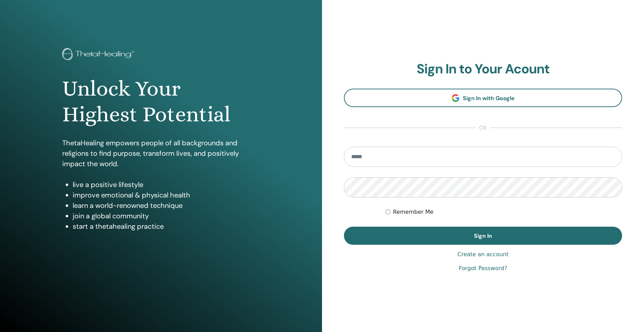 The image size is (644, 332). What do you see at coordinates (483, 98) in the screenshot?
I see `a: Sign In with Google` at bounding box center [483, 98].